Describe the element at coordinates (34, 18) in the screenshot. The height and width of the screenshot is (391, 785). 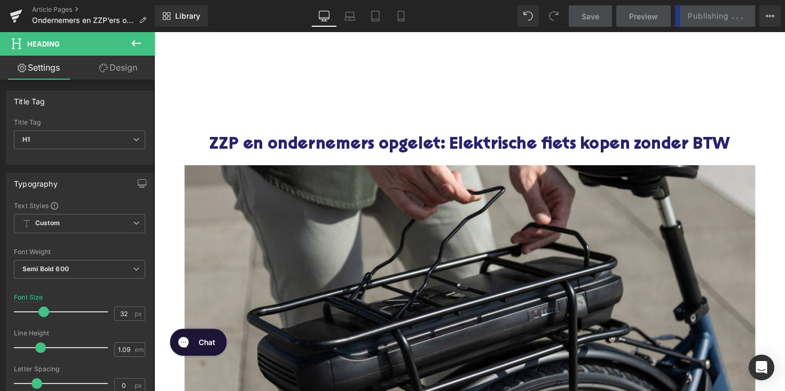
I see `button: Gorgias live chat` at that location.